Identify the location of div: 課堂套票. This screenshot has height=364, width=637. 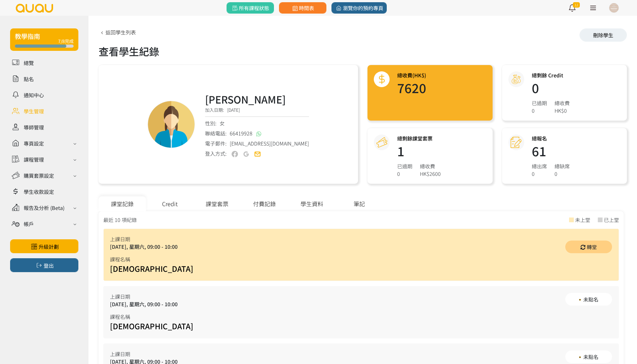
(217, 204).